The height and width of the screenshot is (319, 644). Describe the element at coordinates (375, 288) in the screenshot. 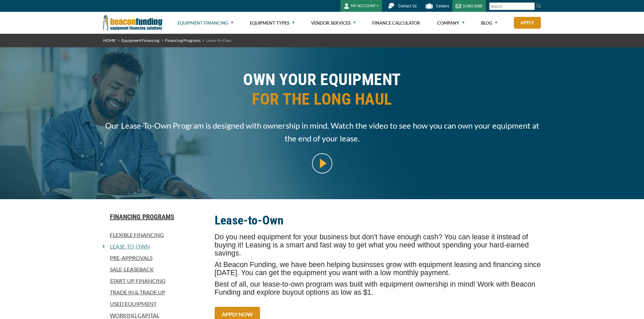

I see `span: Best of all, our lease-to-own program was built with equipment ownership in mind! Work with Beaco...` at that location.